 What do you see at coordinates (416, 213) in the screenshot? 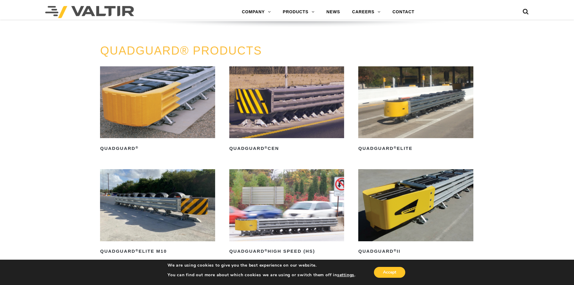
I see `a: QuadGuard®II` at bounding box center [416, 213].